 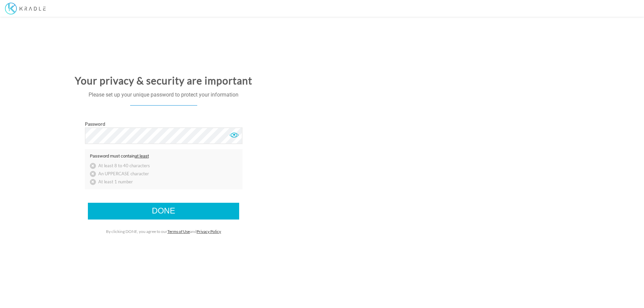 What do you see at coordinates (124, 165) in the screenshot?
I see `li: At least 8 to 40 characters` at bounding box center [124, 165].